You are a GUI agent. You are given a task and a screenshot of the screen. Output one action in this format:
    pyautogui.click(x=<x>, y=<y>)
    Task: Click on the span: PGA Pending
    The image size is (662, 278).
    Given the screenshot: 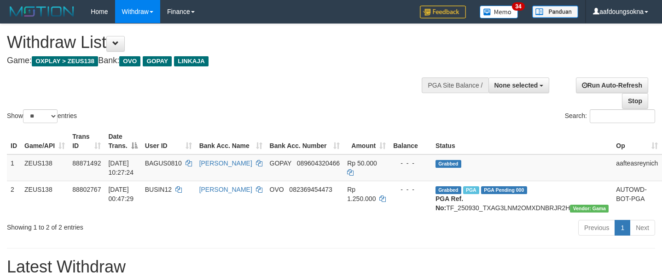 What is the action you would take?
    pyautogui.click(x=504, y=190)
    